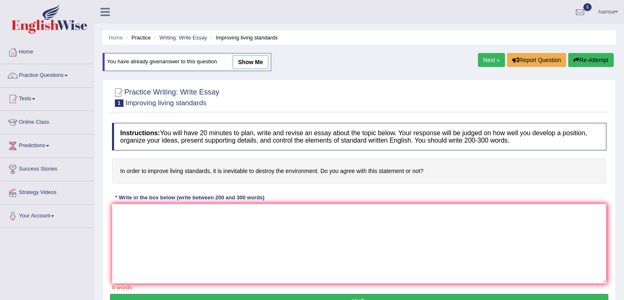  Describe the element at coordinates (47, 191) in the screenshot. I see `a: Strategy Videos` at that location.